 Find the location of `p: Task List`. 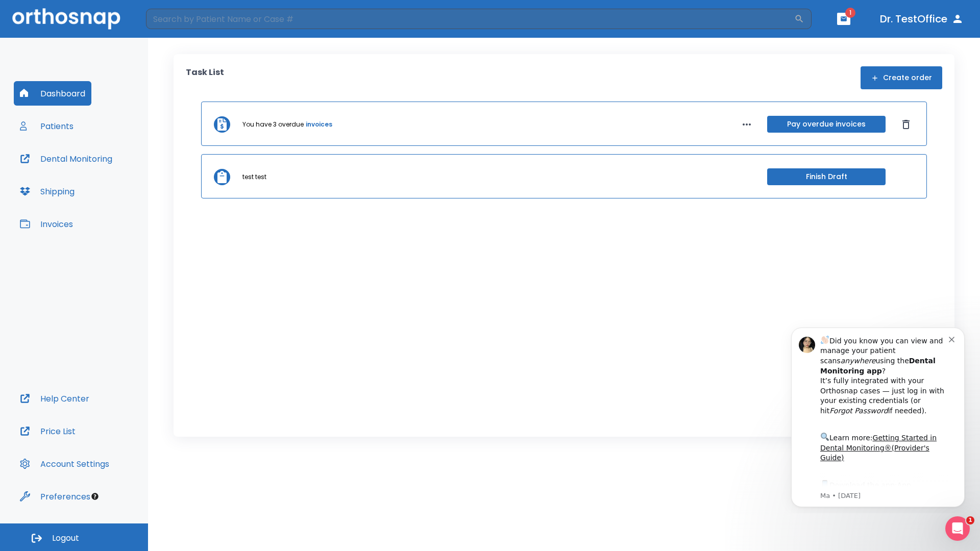

p: Task List is located at coordinates (205, 78).